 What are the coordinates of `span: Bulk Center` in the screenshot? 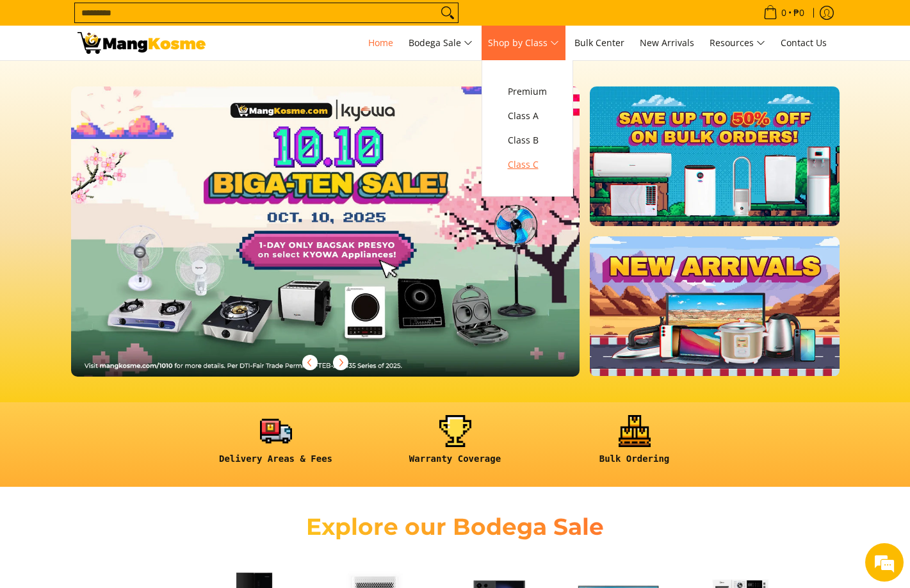 It's located at (599, 42).